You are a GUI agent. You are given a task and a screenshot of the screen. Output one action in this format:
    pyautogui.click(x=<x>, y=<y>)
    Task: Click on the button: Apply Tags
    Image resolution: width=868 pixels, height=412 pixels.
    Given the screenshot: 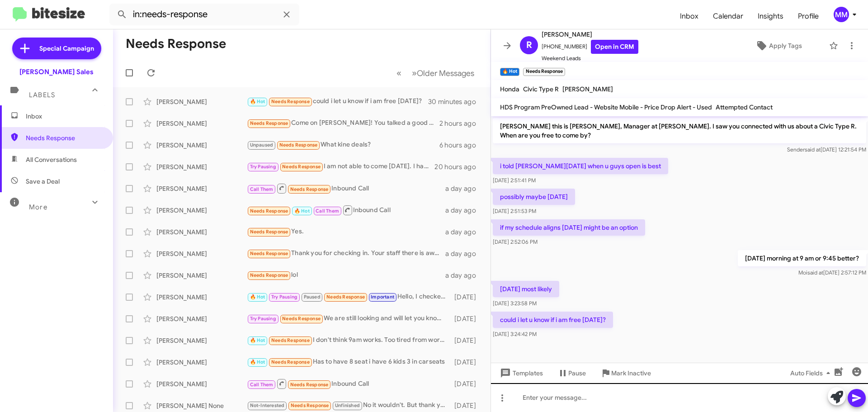 What is the action you would take?
    pyautogui.click(x=778, y=46)
    